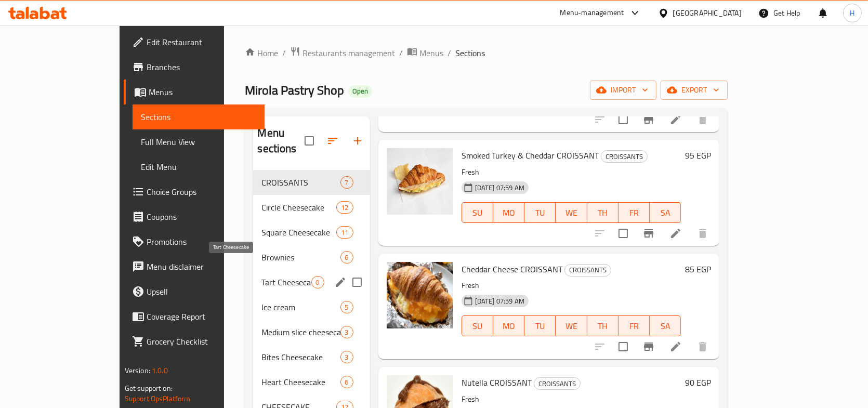 The image size is (868, 408). I want to click on div: Brownies, so click(300, 258).